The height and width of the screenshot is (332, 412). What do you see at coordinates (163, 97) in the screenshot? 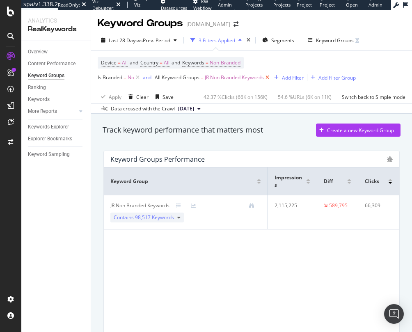
I see `button: Save` at bounding box center [163, 97].